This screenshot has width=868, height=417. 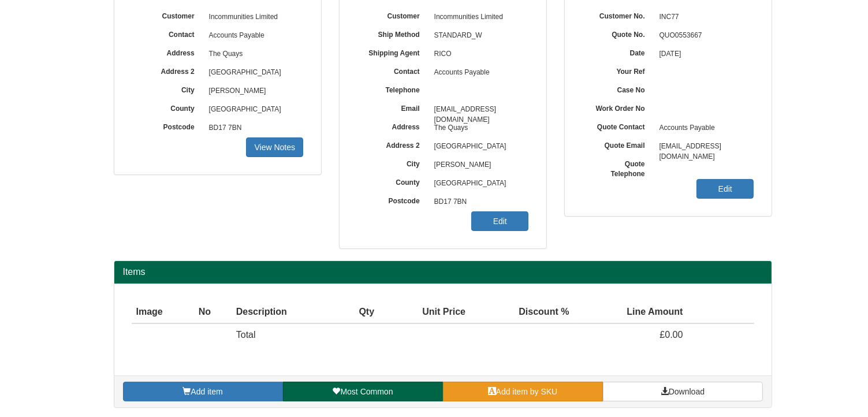 I want to click on th: Discount %, so click(x=522, y=312).